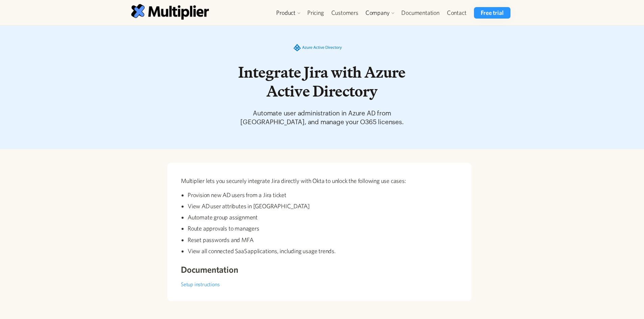 Image resolution: width=644 pixels, height=319 pixels. Describe the element at coordinates (323, 217) in the screenshot. I see `li: Automate group assignment` at that location.